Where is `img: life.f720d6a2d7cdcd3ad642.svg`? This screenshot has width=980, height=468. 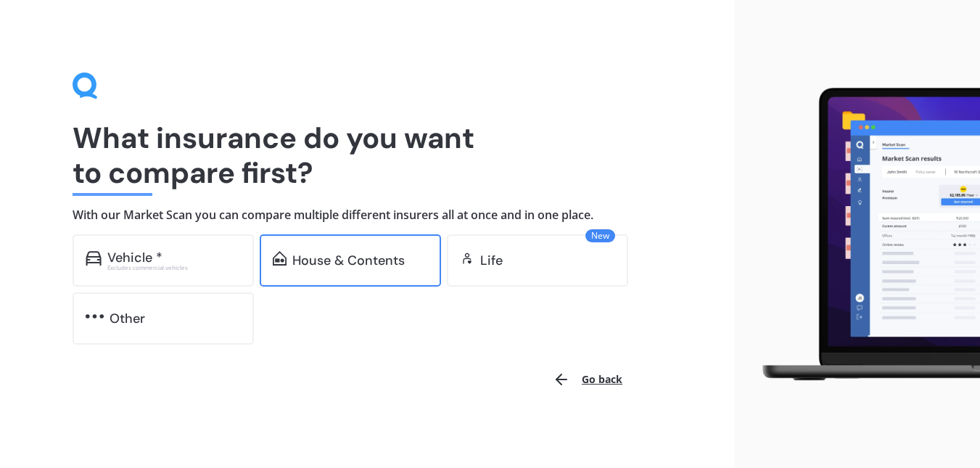
img: life.f720d6a2d7cdcd3ad642.svg is located at coordinates (468, 259).